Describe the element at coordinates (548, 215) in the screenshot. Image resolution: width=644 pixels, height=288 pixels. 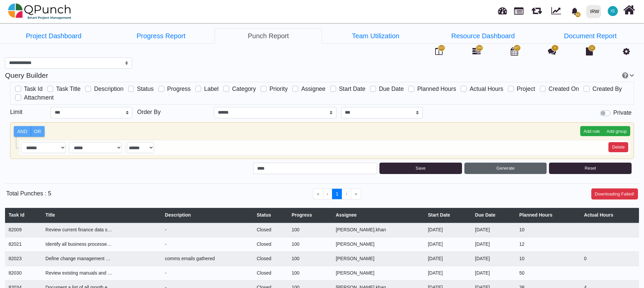
I see `div: Planned Hours` at that location.